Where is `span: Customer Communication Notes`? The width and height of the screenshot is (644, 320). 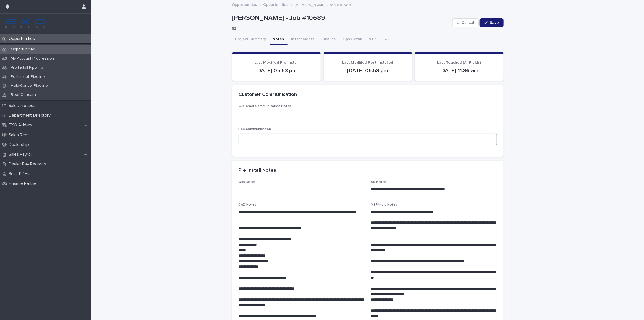
span: Customer Communication Notes is located at coordinates (265, 106).